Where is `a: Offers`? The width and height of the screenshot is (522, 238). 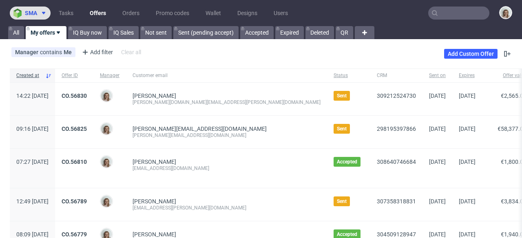
a: Offers is located at coordinates (98, 13).